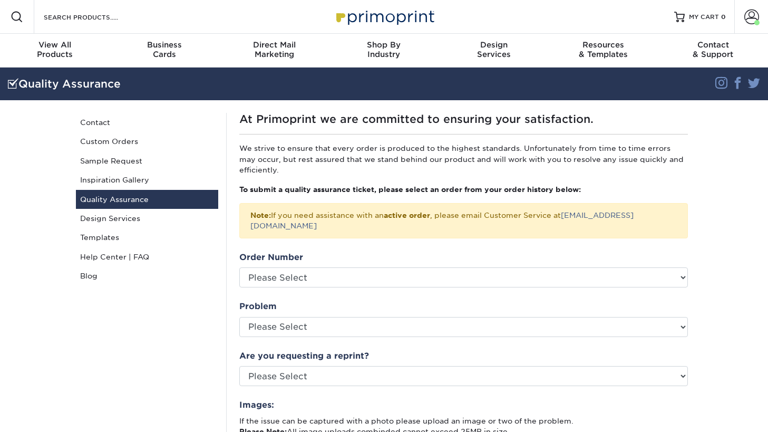  Describe the element at coordinates (494, 50) in the screenshot. I see `div: Services` at that location.